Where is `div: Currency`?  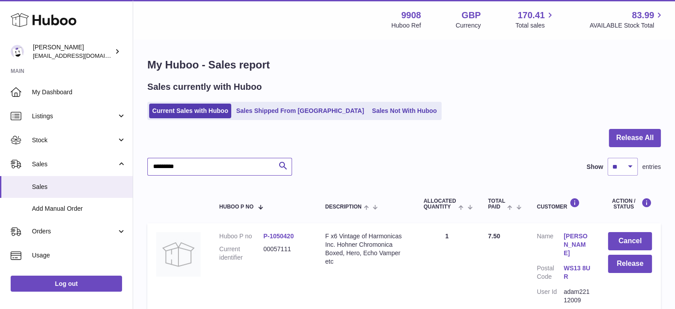
div: Currency is located at coordinates (469, 25).